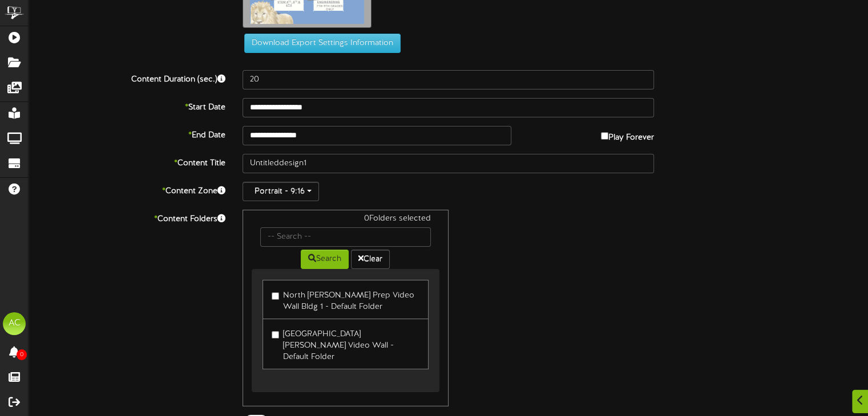  I want to click on label: End Date, so click(127, 134).